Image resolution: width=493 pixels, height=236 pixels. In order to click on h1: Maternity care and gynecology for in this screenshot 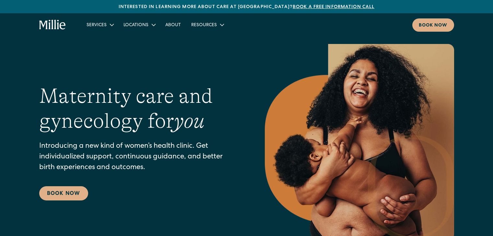, I will do `click(139, 109)`.